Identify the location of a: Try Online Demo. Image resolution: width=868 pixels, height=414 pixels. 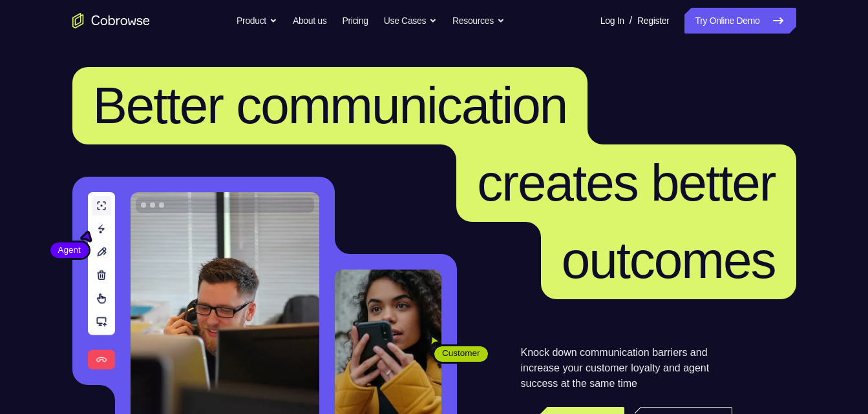
(740, 20).